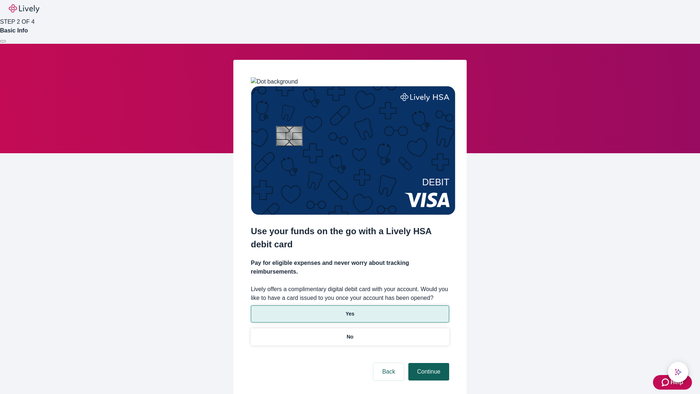 This screenshot has height=394, width=700. Describe the element at coordinates (677, 382) in the screenshot. I see `span: Help` at that location.